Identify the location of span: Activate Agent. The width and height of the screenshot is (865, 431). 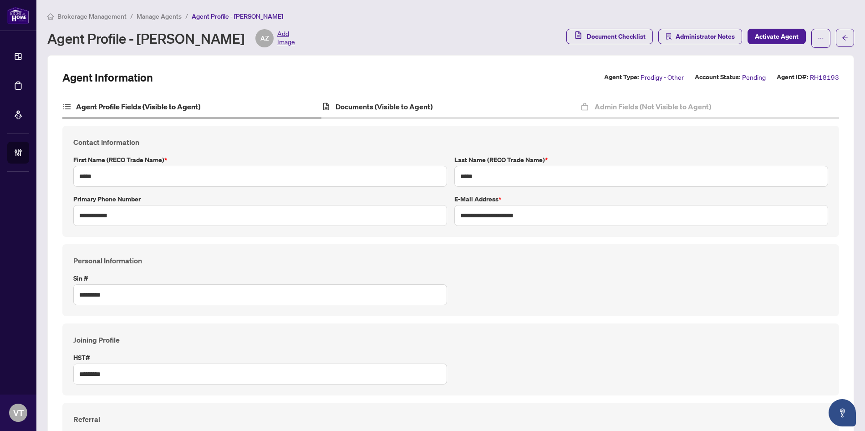
(777, 36).